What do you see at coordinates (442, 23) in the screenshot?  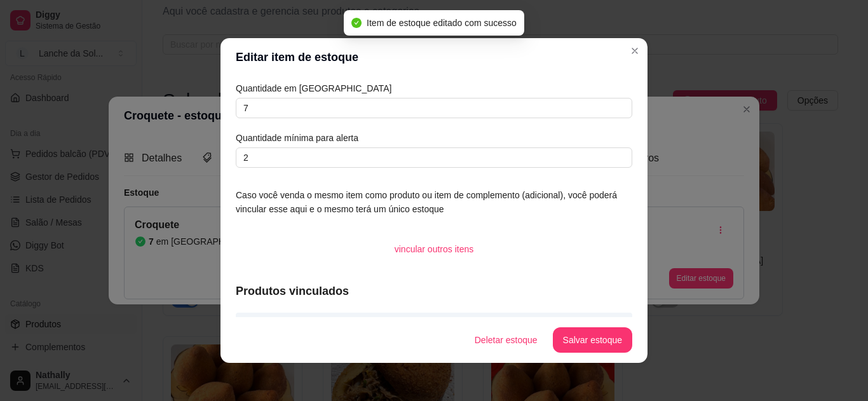 I see `span: Item de estoque editado com sucesso` at bounding box center [442, 23].